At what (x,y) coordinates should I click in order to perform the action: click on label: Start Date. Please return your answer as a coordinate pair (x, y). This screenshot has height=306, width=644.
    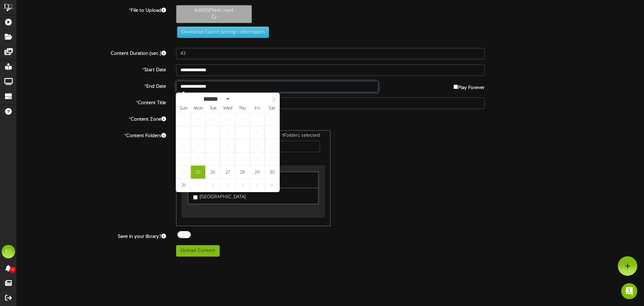
    Looking at the image, I should click on (91, 69).